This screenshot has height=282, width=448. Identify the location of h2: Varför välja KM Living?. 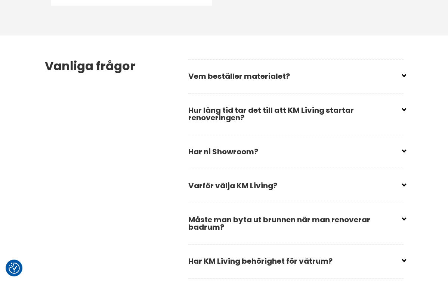
(296, 189).